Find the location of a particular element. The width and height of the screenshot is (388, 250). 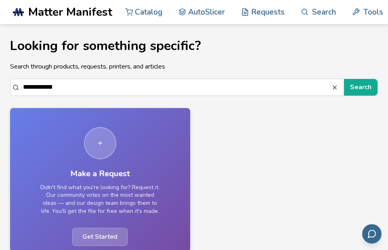

h1: Looking for something specific? is located at coordinates (194, 46).